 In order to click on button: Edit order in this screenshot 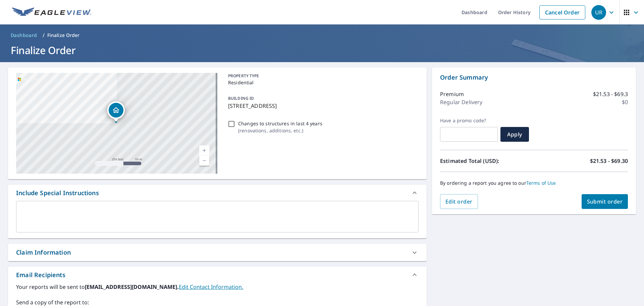, I will do `click(459, 201)`.